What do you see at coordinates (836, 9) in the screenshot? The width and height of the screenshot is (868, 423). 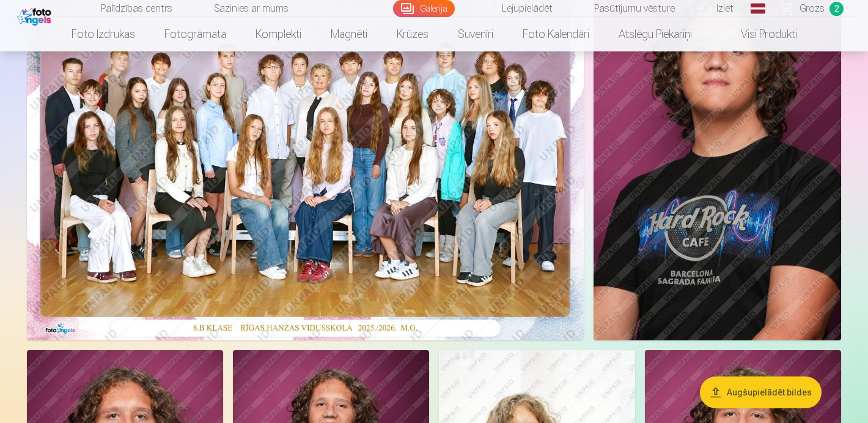 I see `span: 2` at bounding box center [836, 9].